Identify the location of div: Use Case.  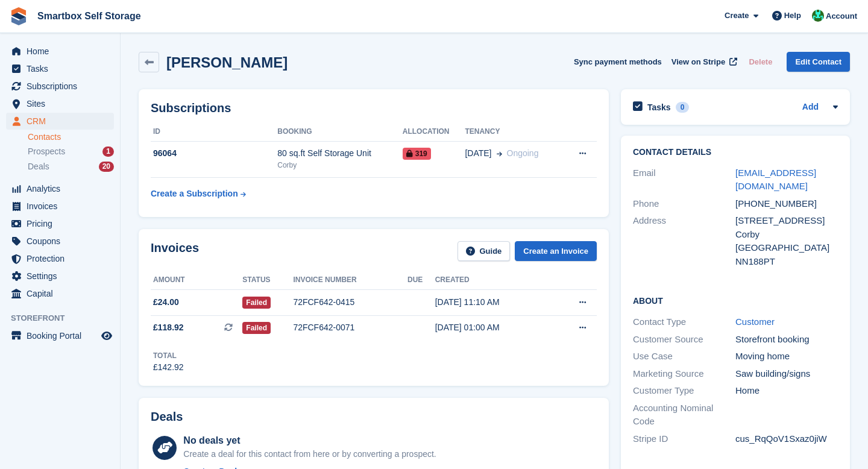
(684, 356).